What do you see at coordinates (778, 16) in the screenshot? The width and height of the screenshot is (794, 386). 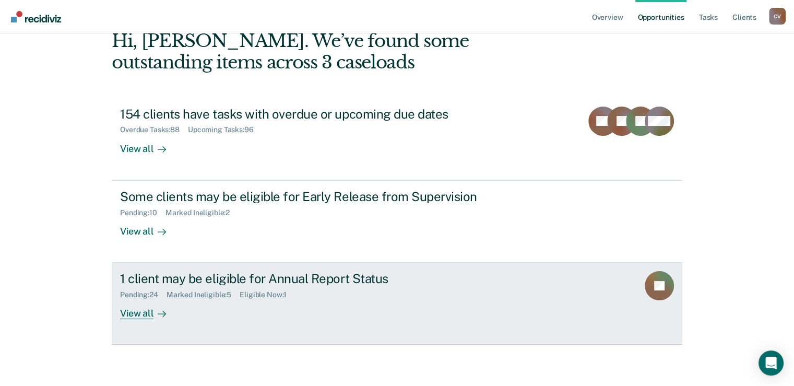 I see `button: Profile dropdown button` at bounding box center [778, 16].